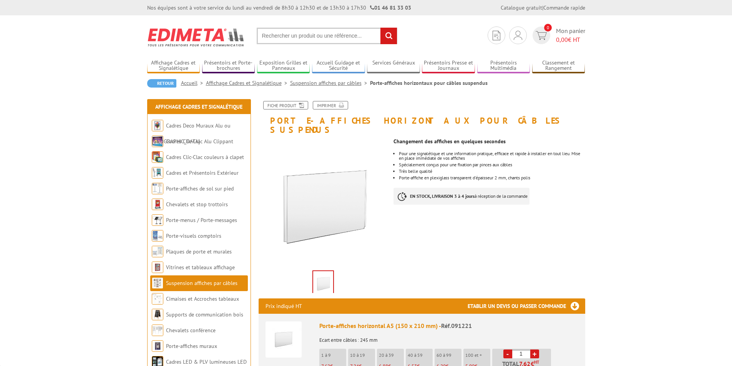 This screenshot has width=732, height=366. What do you see at coordinates (461, 196) in the screenshot?
I see `p: à réception de la commande` at bounding box center [461, 196].